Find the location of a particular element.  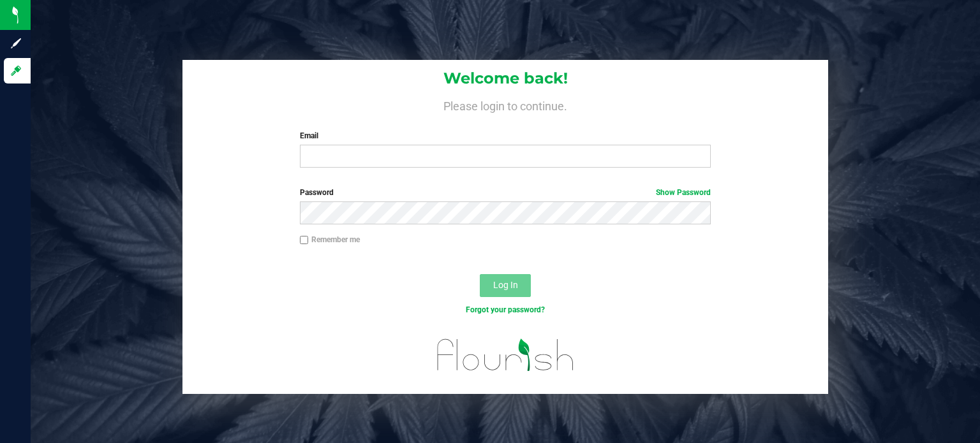

inline-svg: Sign up is located at coordinates (16, 43).